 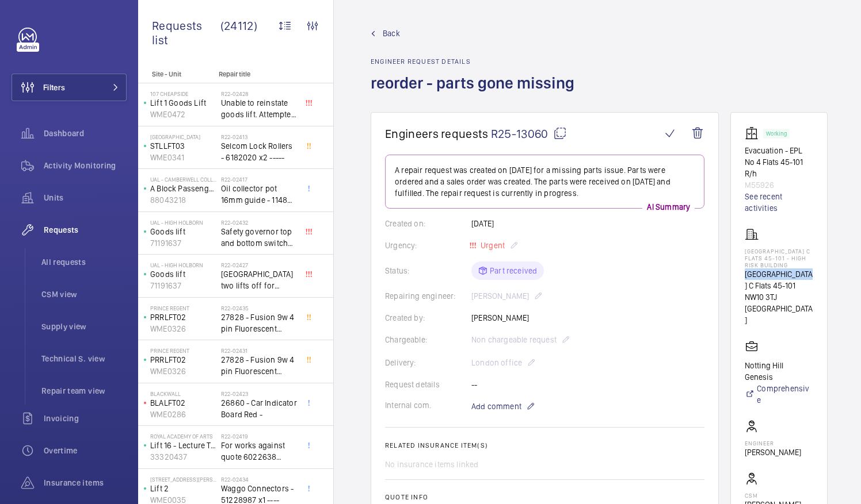 What do you see at coordinates (183, 200) in the screenshot?
I see `p: 88043218` at bounding box center [183, 200].